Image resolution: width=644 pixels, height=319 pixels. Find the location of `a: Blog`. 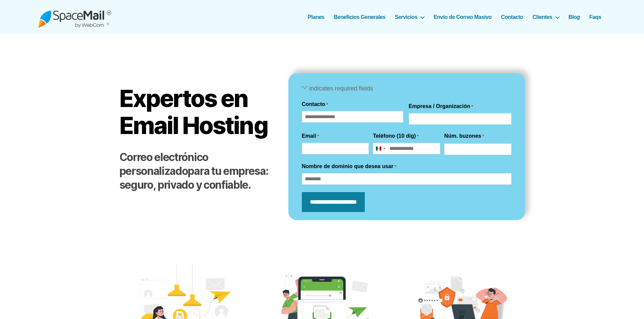

a: Blog is located at coordinates (574, 17).